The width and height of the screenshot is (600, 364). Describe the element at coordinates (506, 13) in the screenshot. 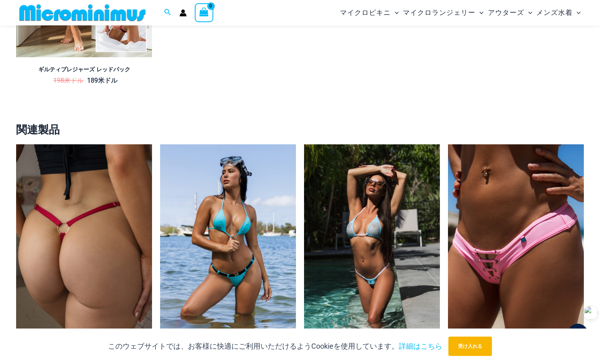

I see `font: アウターズ` at that location.